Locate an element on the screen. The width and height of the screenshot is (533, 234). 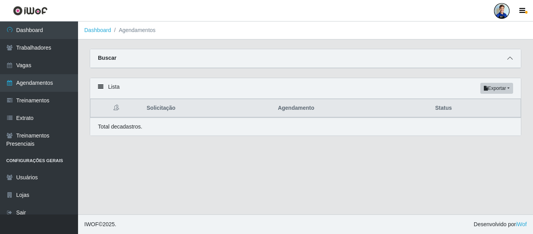
li: Agendamentos is located at coordinates (133, 30).